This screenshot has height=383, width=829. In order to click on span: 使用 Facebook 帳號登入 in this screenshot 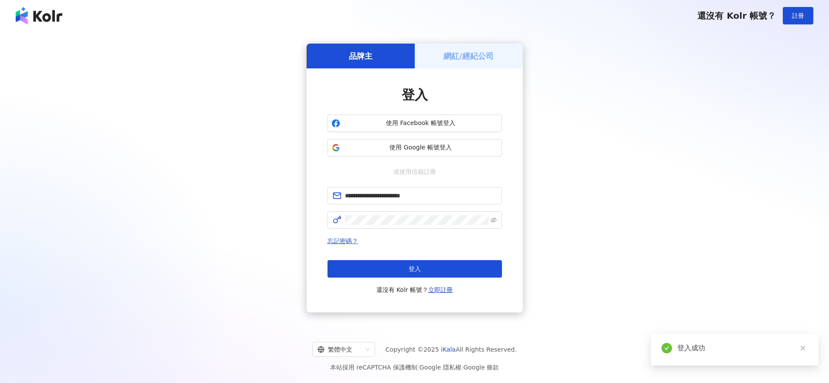, I will do `click(421, 123)`.